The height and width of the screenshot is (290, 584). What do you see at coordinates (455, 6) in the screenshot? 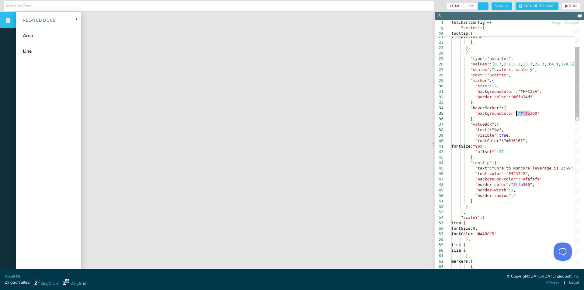
I see `span: HTML` at bounding box center [455, 6].